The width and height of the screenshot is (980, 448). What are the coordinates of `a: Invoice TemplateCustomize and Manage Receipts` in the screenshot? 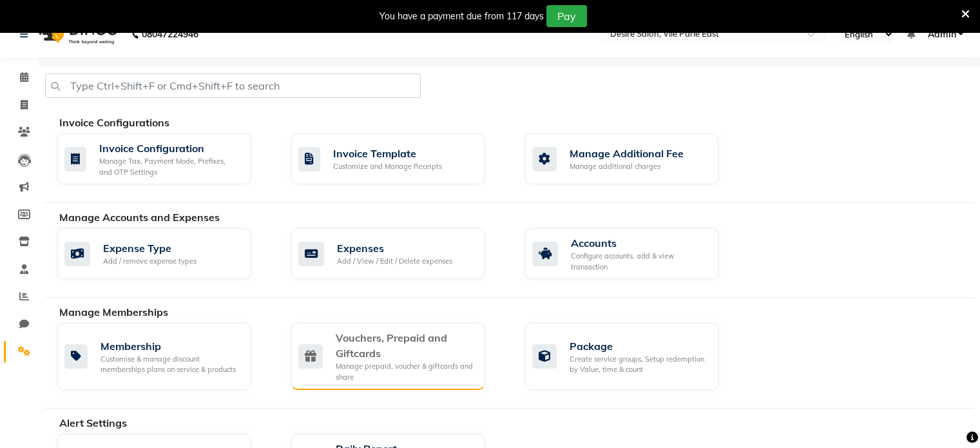 It's located at (398, 158).